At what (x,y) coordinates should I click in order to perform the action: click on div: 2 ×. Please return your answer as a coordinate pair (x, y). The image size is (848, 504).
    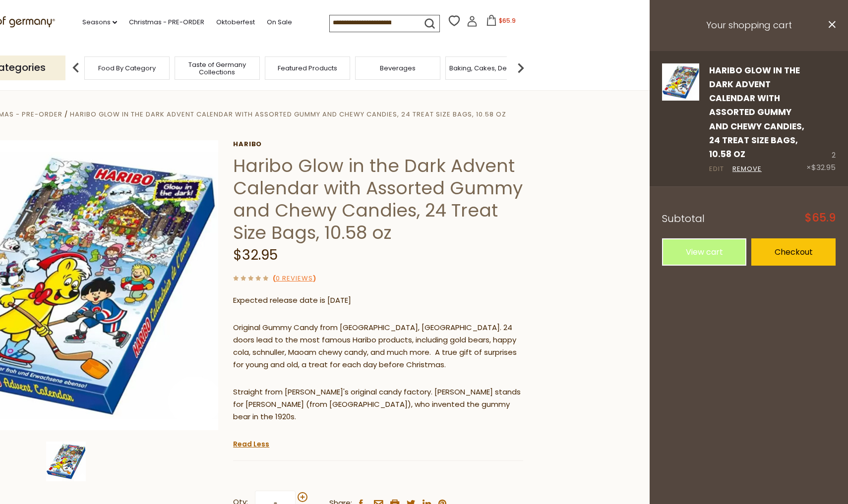
    Looking at the image, I should click on (821, 119).